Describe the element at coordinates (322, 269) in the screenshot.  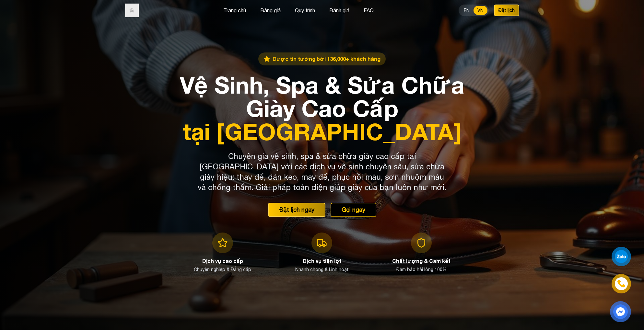
I see `p: Nhanh chóng & Linh hoạt` at that location.